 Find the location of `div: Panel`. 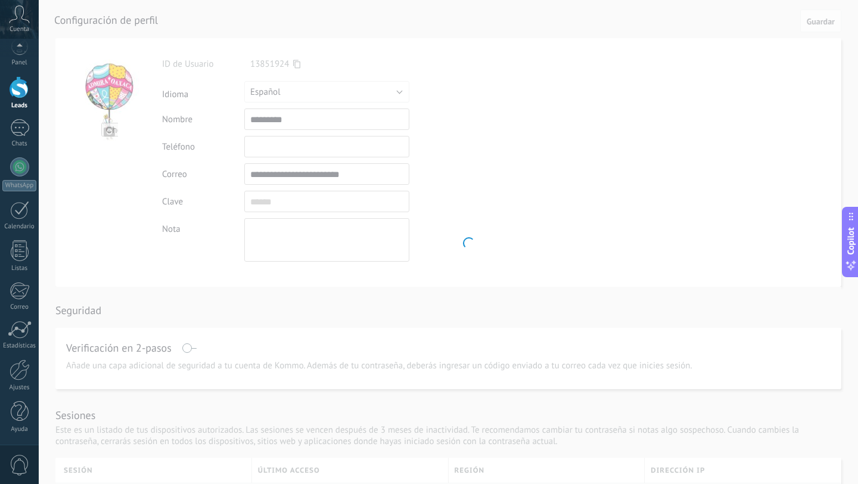

div: Panel is located at coordinates (20, 63).